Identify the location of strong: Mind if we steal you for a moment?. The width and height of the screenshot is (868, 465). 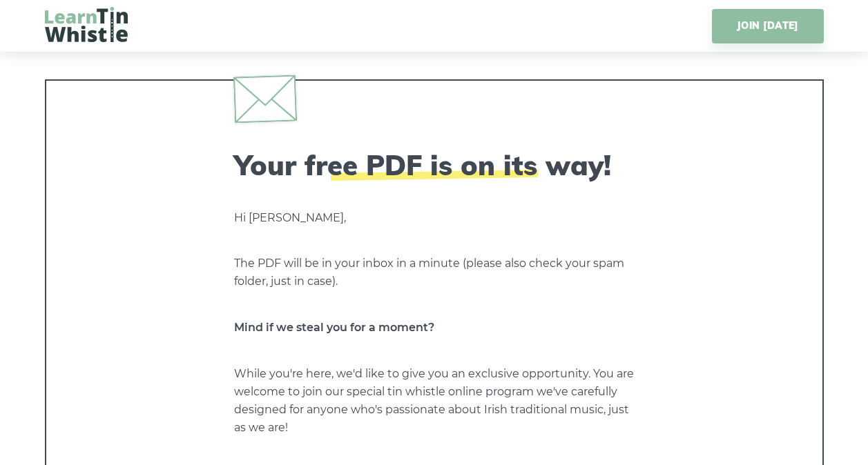
(334, 327).